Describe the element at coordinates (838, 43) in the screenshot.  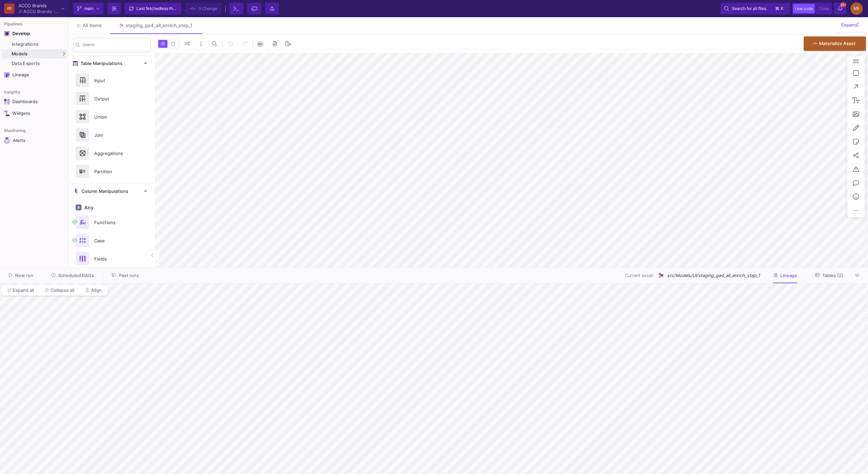
I see `span: Materialize Asset` at that location.